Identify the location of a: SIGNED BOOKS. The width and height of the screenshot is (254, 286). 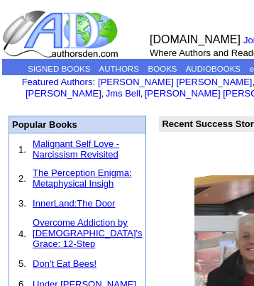
(59, 69).